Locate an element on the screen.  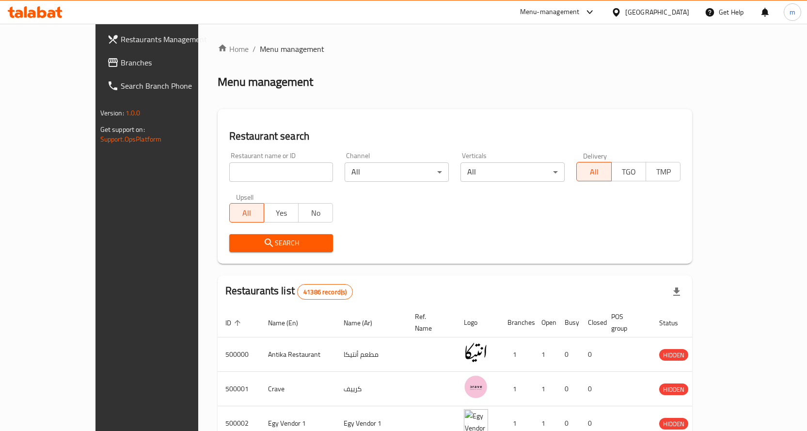
th: Closed is located at coordinates (592, 322).